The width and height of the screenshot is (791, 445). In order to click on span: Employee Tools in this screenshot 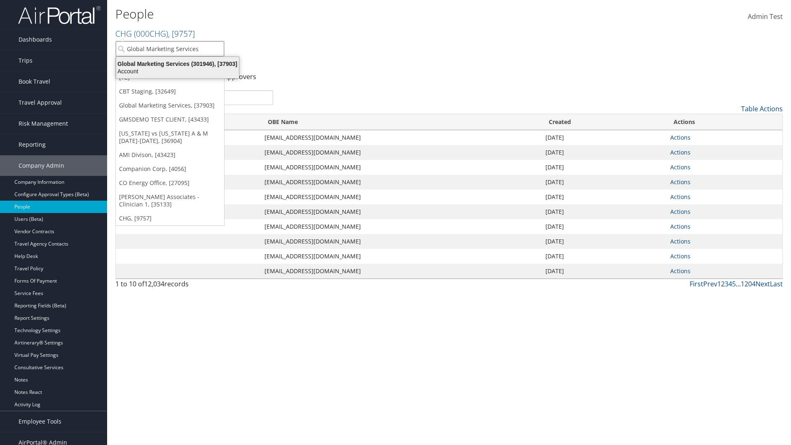, I will do `click(40, 422)`.